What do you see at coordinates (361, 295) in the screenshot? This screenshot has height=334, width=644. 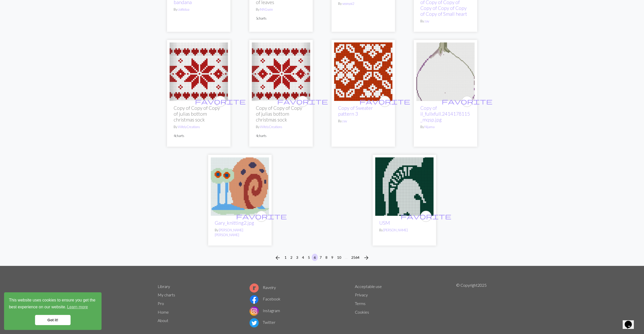 I see `a: Privacy` at bounding box center [361, 295].